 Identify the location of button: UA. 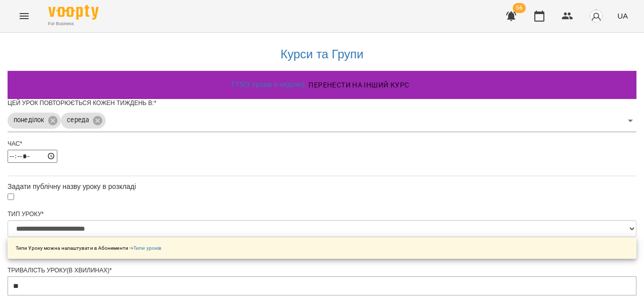
(623, 16).